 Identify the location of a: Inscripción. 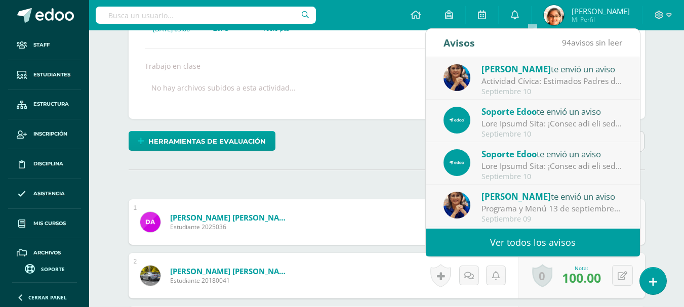
(45, 134).